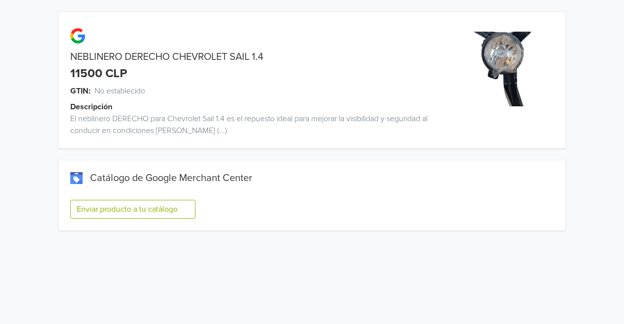 This screenshot has height=324, width=624. What do you see at coordinates (98, 74) in the screenshot?
I see `div: 11500 CLP` at bounding box center [98, 74].